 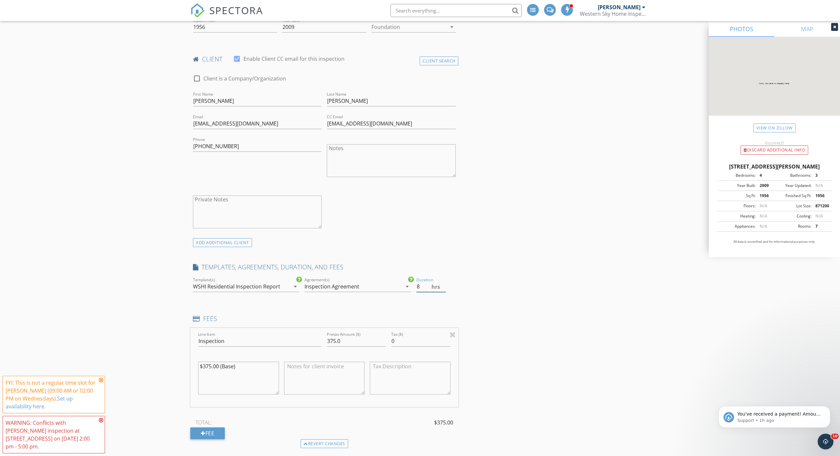 What do you see at coordinates (227, 16) in the screenshot?
I see `a: SPECTORA` at bounding box center [227, 16].